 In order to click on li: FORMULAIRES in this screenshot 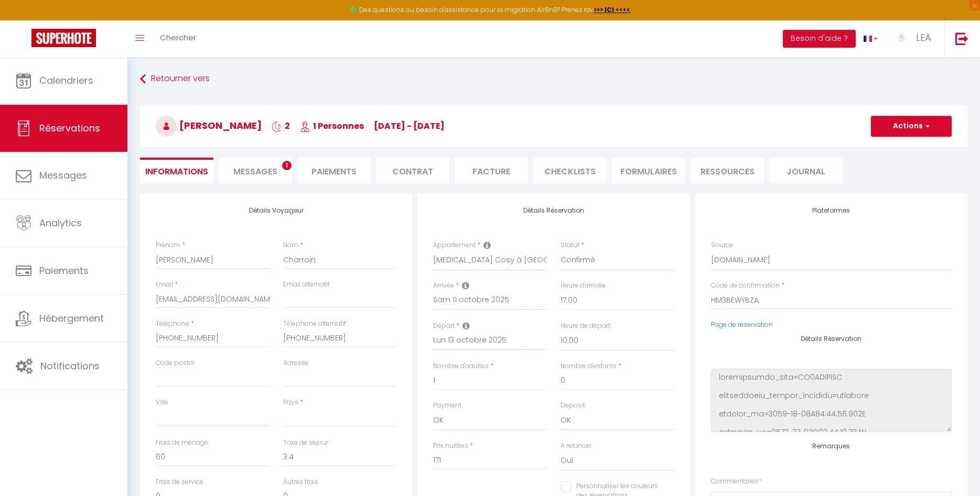, I will do `click(648, 170)`.